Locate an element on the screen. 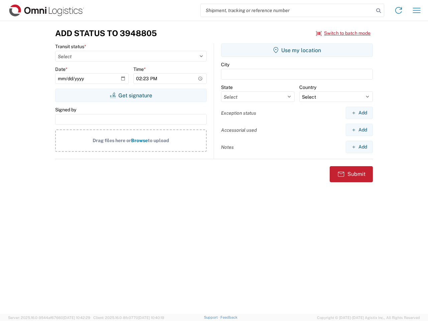 The width and height of the screenshot is (428, 321). h3: Add Status to 3948805 is located at coordinates (106, 33).